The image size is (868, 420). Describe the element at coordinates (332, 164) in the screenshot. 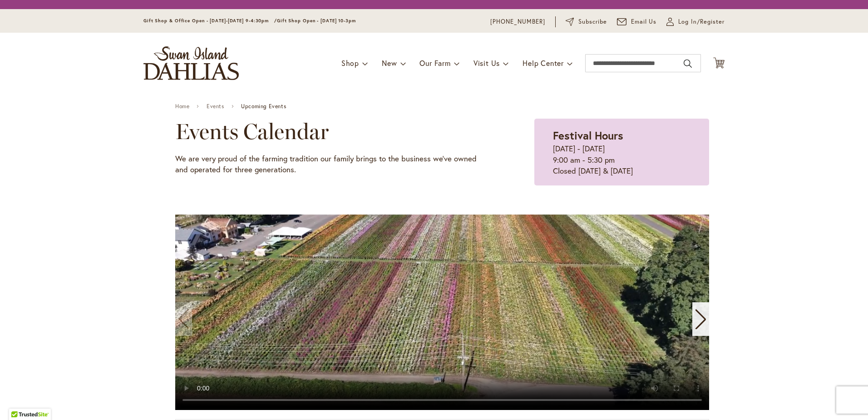

I see `p: We are very proud of the farming tradition our family brings to the business we've owned and oper...` at that location.